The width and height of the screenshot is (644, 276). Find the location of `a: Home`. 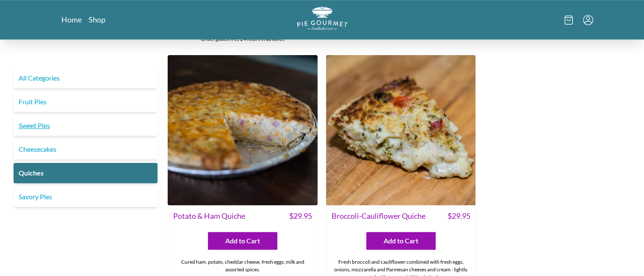

a: Home is located at coordinates (72, 20).